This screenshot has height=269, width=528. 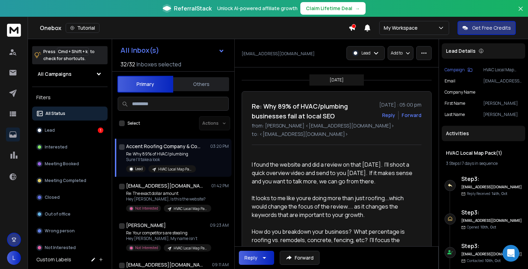 I want to click on button: Meeting Completed, so click(x=70, y=180).